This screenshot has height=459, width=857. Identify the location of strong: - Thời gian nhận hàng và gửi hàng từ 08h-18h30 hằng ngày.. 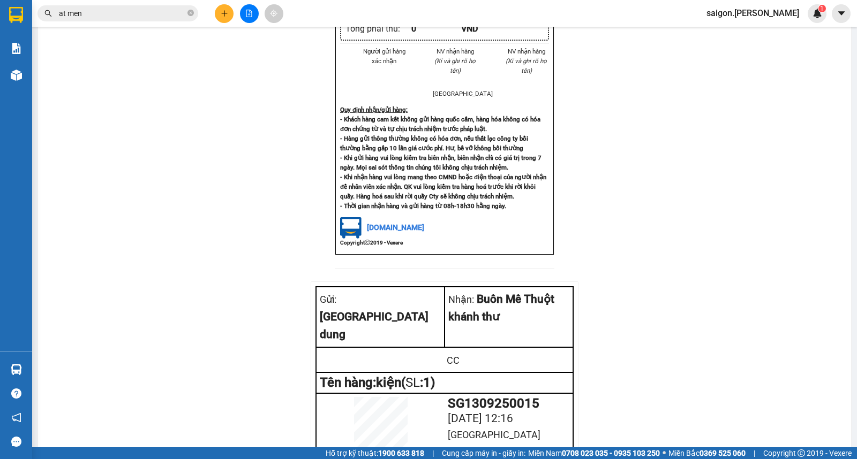
(423, 206).